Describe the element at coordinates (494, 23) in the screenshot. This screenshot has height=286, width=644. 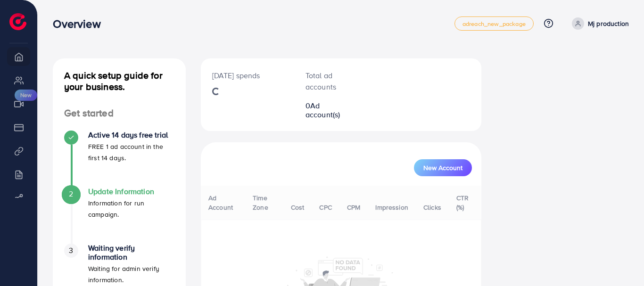
I see `a: adreach_new_package` at that location.